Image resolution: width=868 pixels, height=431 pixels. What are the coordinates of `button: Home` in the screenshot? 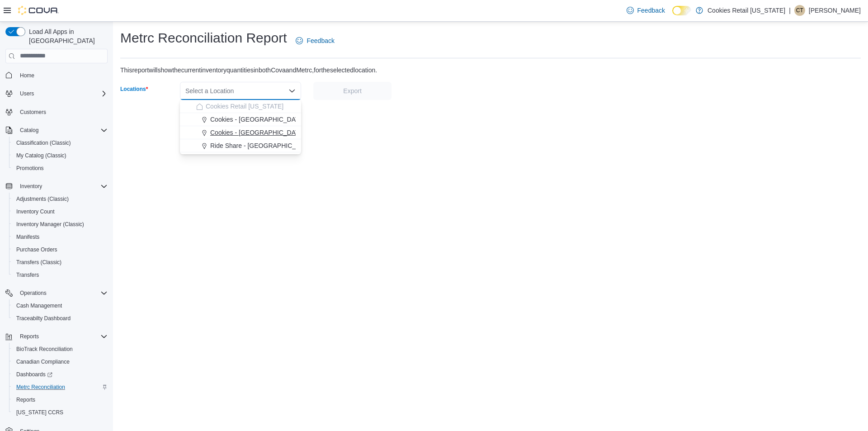 It's located at (57, 75).